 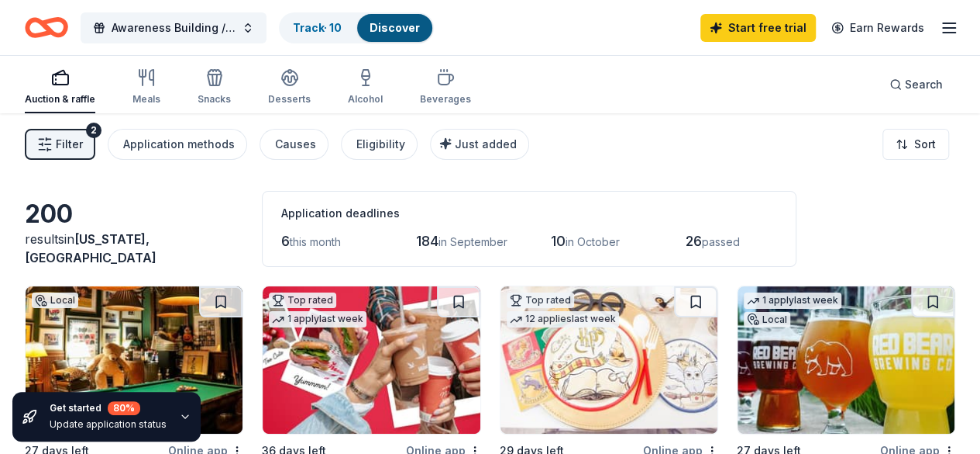 What do you see at coordinates (147, 87) in the screenshot?
I see `button: Meals` at bounding box center [147, 87].